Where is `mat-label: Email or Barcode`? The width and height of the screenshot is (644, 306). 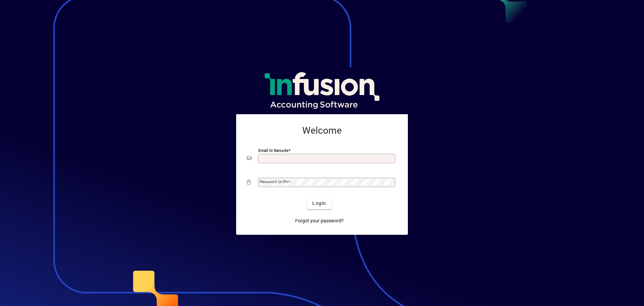 mat-label: Email or Barcode is located at coordinates (274, 150).